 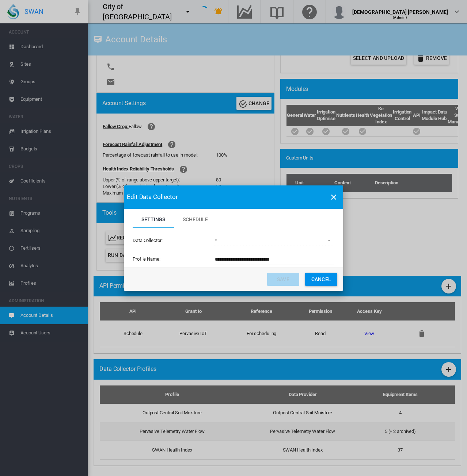 I want to click on button: Cancel, so click(x=321, y=279).